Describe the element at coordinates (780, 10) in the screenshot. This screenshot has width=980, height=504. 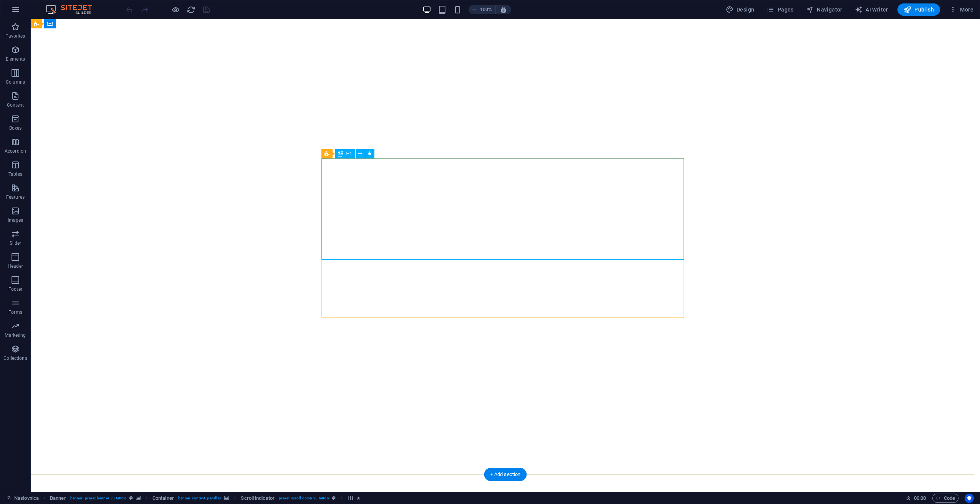
I see `button: Pages` at that location.